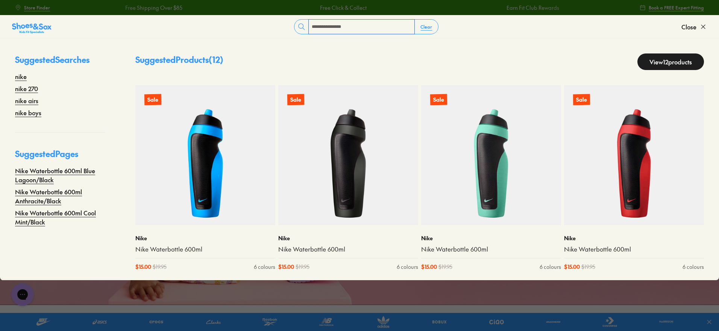 Image resolution: width=719 pixels, height=331 pixels. What do you see at coordinates (60, 175) in the screenshot?
I see `a: Nike Waterbottle 600ml Blue Lagoon/Black` at bounding box center [60, 175].